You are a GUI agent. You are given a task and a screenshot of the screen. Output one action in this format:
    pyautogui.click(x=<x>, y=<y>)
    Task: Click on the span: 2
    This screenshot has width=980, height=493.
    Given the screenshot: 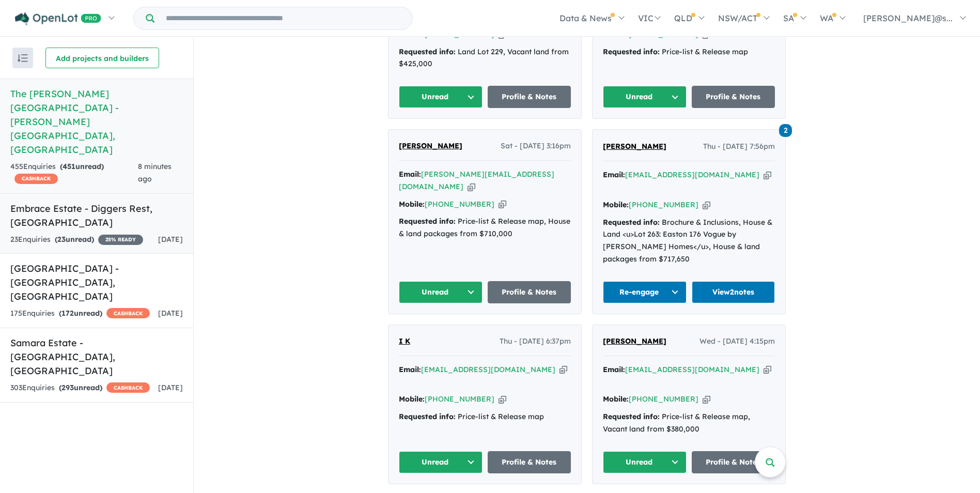 What is the action you would take?
    pyautogui.click(x=786, y=130)
    